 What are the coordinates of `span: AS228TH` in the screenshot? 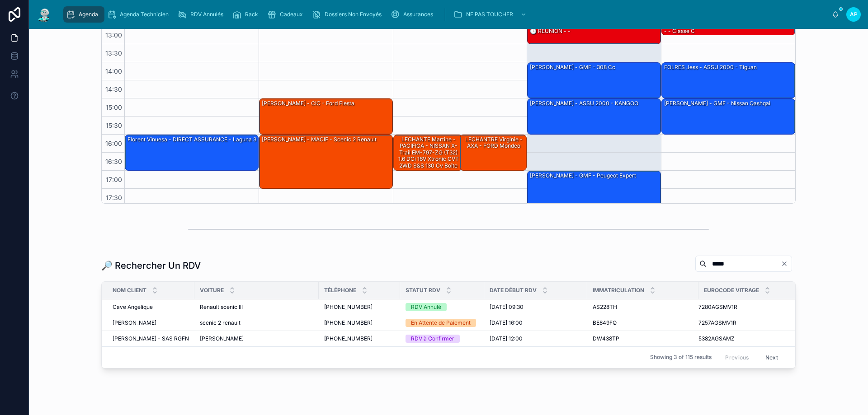 It's located at (605, 307).